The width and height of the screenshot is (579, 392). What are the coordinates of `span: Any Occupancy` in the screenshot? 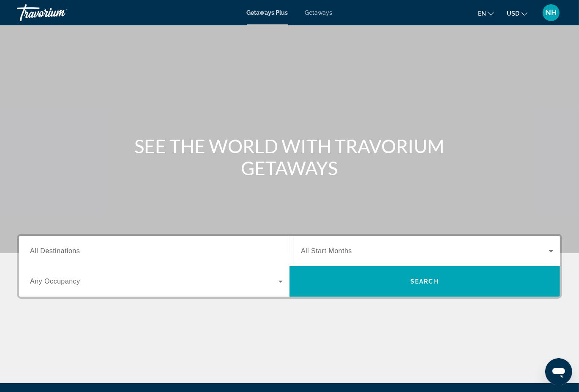 It's located at (55, 281).